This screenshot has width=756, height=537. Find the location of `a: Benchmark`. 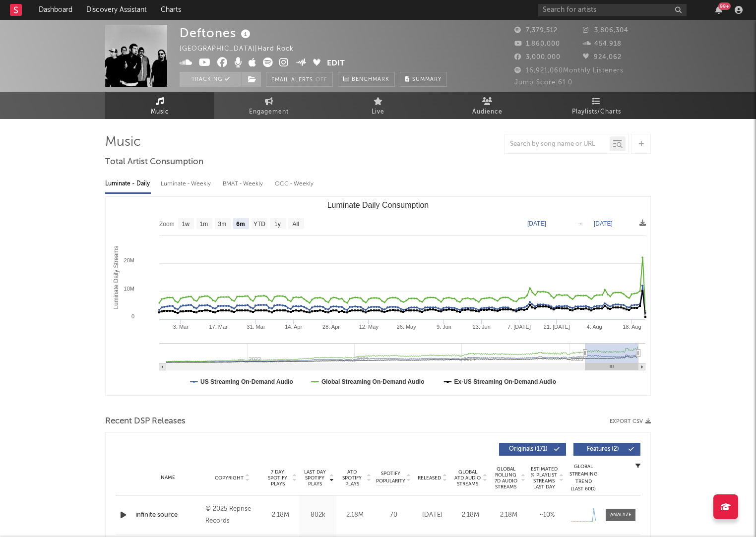

a: Benchmark is located at coordinates (366, 79).